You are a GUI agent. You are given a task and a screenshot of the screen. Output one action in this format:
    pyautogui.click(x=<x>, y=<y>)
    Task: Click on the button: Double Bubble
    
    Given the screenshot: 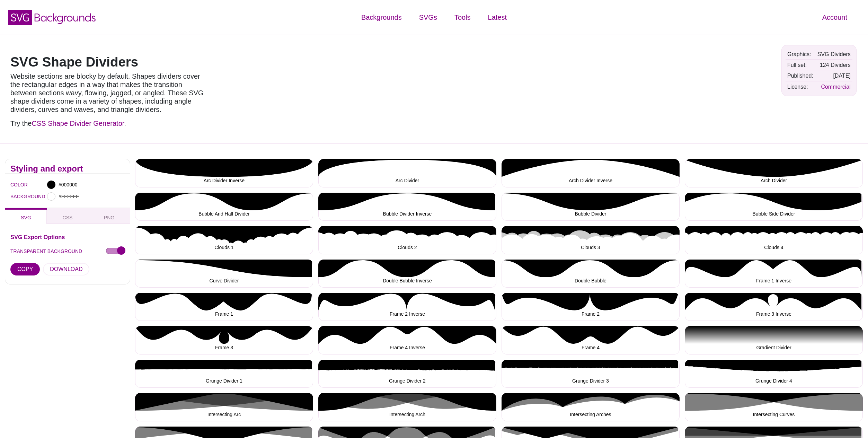 What is the action you would take?
    pyautogui.click(x=590, y=273)
    